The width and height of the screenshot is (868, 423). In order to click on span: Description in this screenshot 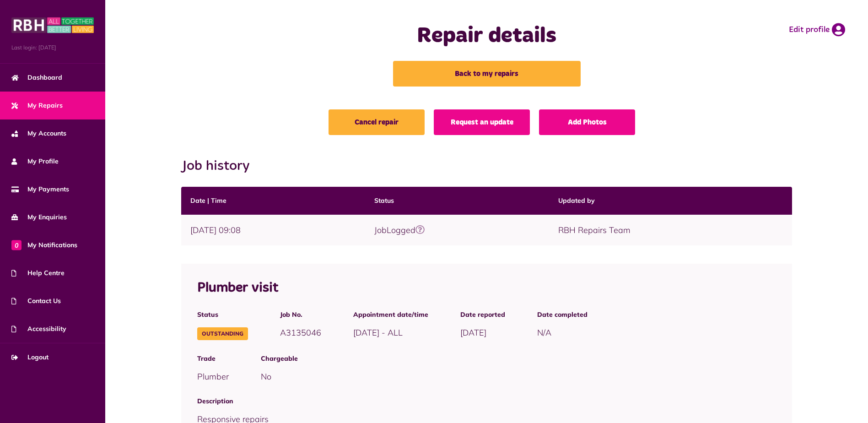, I will do `click(487, 401)`.